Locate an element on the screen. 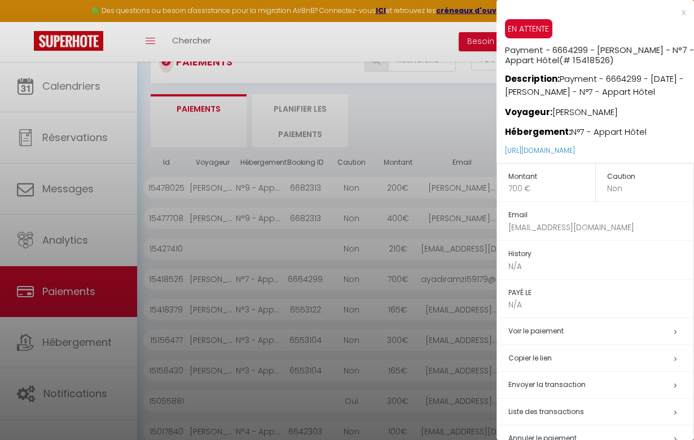 Image resolution: width=694 pixels, height=440 pixels. h5: History is located at coordinates (601, 254).